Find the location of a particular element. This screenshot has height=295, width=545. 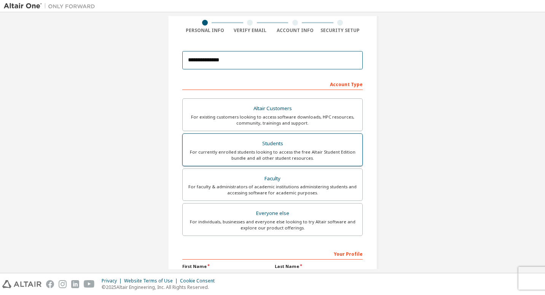

div: Account Info is located at coordinates (295, 30).